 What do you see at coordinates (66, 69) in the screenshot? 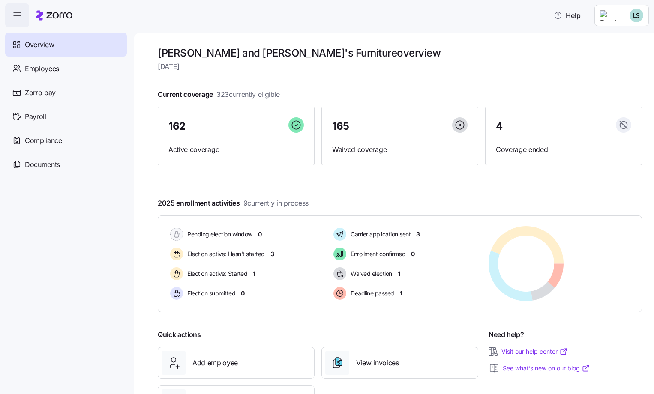
I see `a: Employees` at bounding box center [66, 69].